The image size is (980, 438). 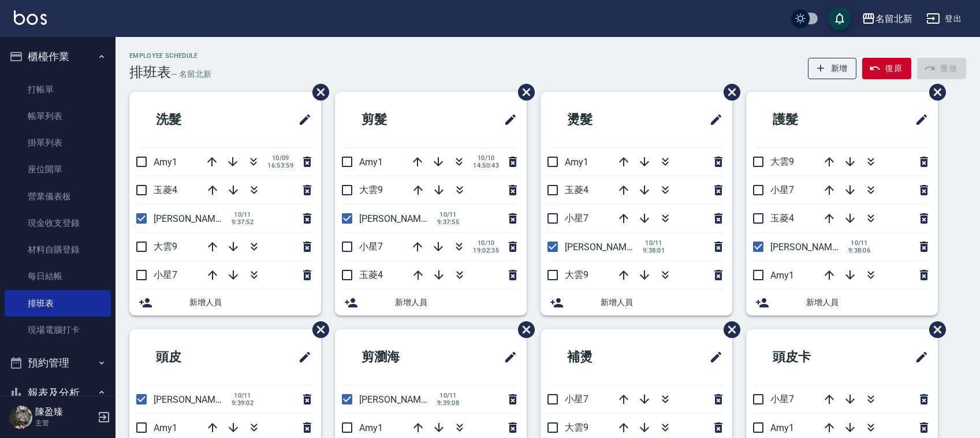 What do you see at coordinates (58, 169) in the screenshot?
I see `a: 座位開單` at bounding box center [58, 169].